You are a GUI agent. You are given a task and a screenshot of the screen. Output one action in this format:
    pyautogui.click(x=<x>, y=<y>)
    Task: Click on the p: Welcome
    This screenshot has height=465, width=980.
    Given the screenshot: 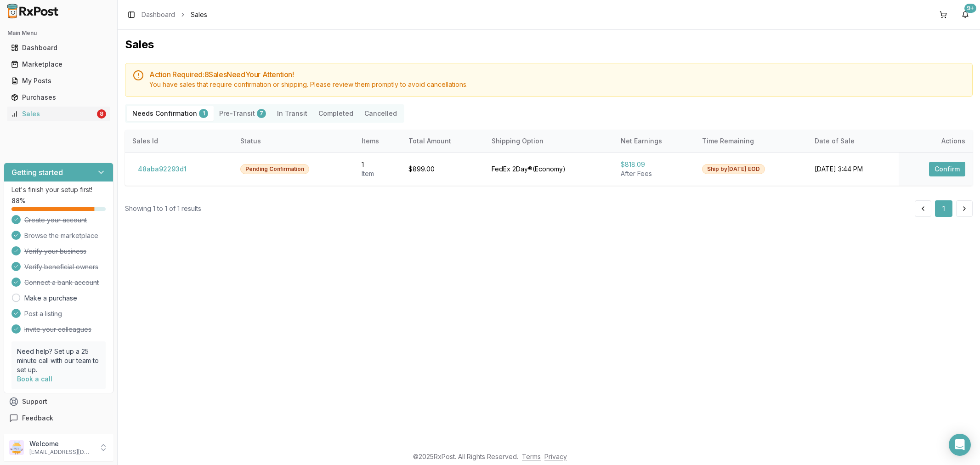 What is the action you would take?
    pyautogui.click(x=61, y=444)
    